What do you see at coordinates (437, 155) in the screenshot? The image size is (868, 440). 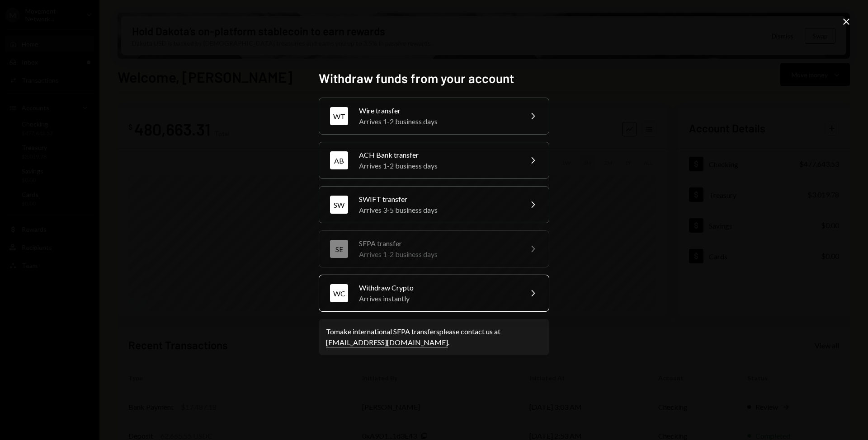 I see `div: ACH Bank transfer` at bounding box center [437, 155].